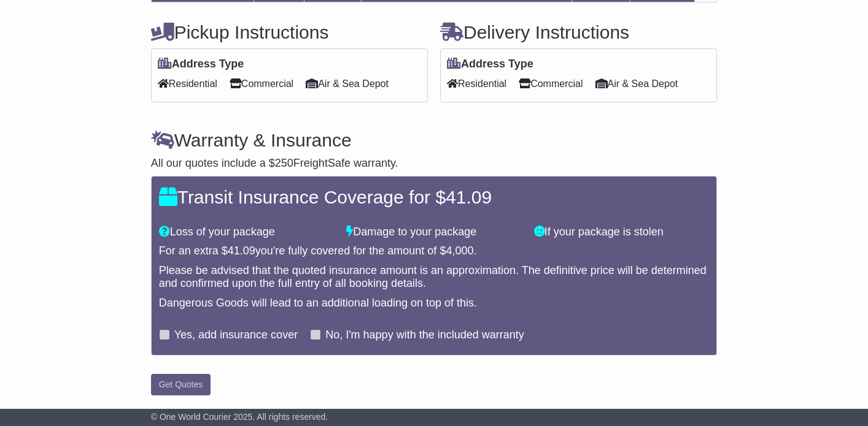 The image size is (868, 426). What do you see at coordinates (434, 140) in the screenshot?
I see `h4: Warranty & Insurance` at bounding box center [434, 140].